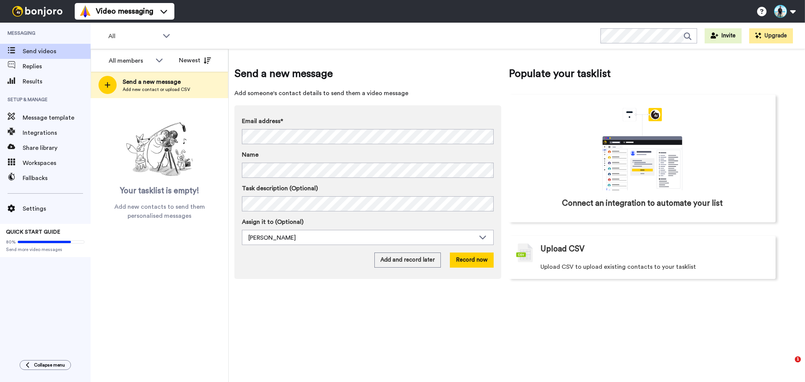 This screenshot has height=382, width=805. I want to click on span: 80%, so click(11, 242).